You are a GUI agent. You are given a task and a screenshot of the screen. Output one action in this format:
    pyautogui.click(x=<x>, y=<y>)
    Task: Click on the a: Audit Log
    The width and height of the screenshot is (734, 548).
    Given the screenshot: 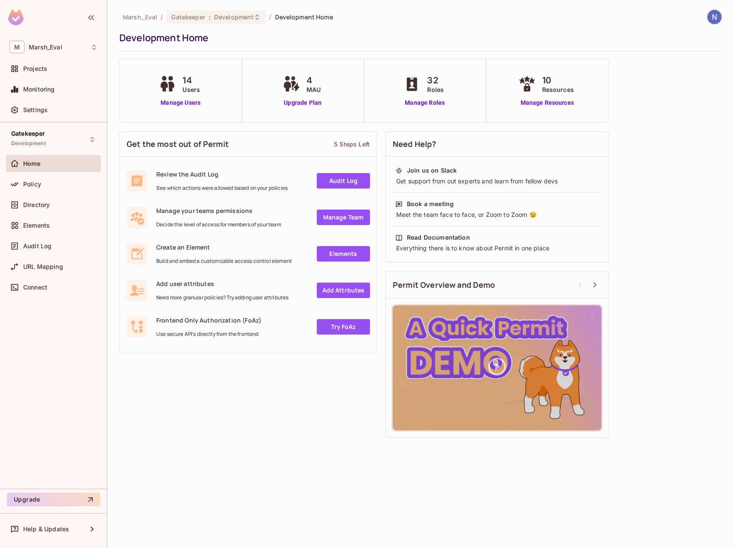 What is the action you would take?
    pyautogui.click(x=344, y=181)
    